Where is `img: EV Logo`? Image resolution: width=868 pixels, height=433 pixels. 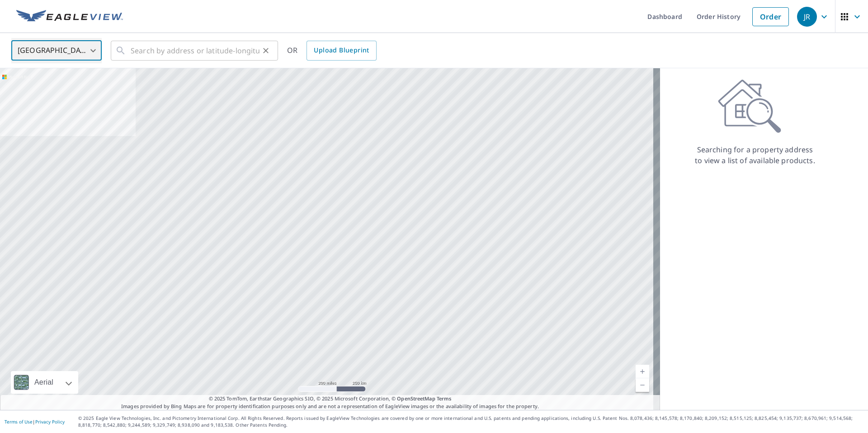
img: EV Logo is located at coordinates (70, 16).